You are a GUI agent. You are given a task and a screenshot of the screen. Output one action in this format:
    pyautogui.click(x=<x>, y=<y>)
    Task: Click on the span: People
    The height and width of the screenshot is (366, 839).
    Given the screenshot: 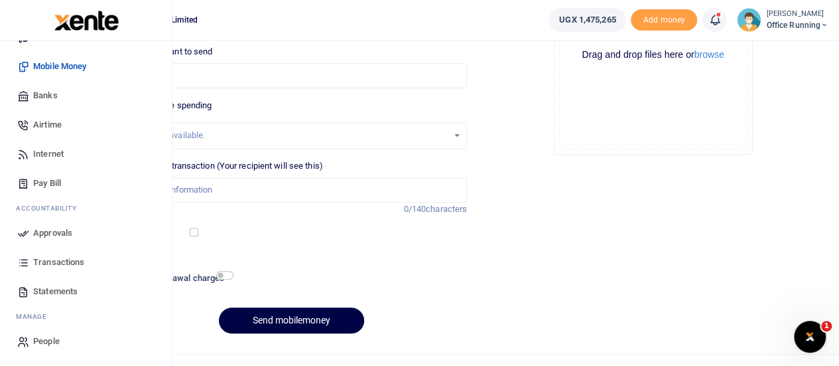 What is the action you would take?
    pyautogui.click(x=46, y=341)
    